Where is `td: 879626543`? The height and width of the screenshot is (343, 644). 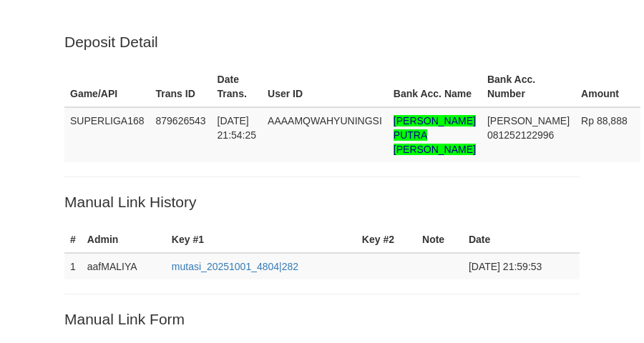 td: 879626543 is located at coordinates (181, 135).